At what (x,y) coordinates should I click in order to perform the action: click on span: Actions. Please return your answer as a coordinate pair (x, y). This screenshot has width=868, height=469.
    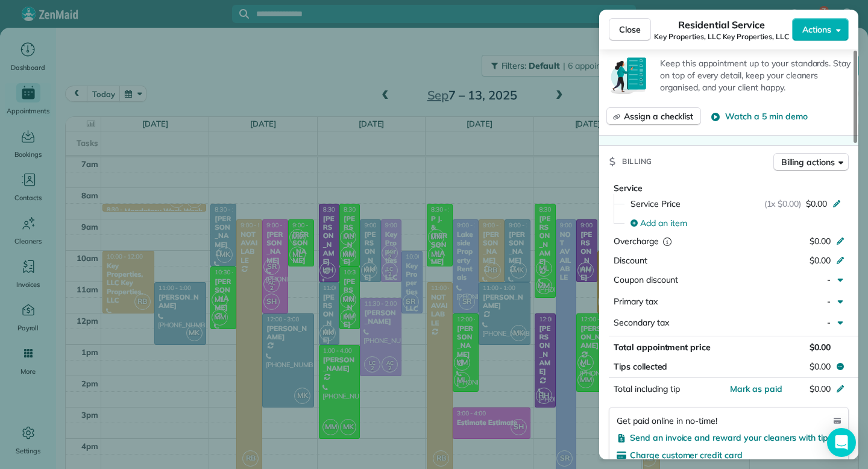
    Looking at the image, I should click on (817, 30).